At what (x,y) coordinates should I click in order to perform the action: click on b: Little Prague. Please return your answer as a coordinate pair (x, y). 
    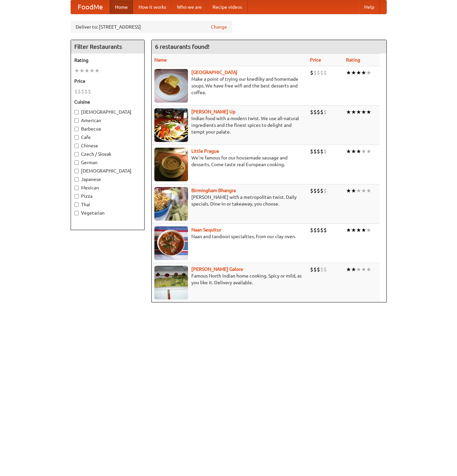
    Looking at the image, I should click on (205, 151).